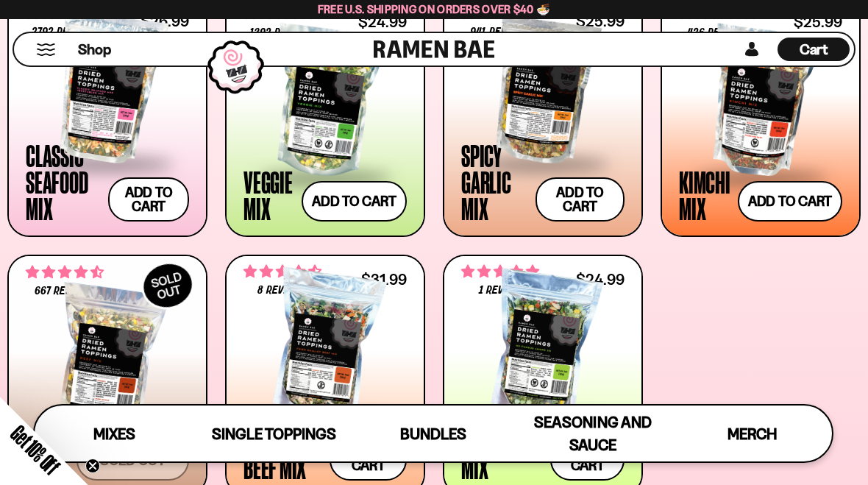 This screenshot has height=485, width=868. What do you see at coordinates (814, 49) in the screenshot?
I see `span: Cart` at bounding box center [814, 49].